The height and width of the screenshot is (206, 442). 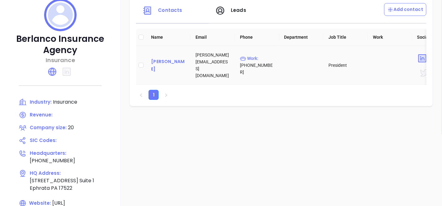 What do you see at coordinates (60, 45) in the screenshot?
I see `p: Berlanco Insurance Agency` at bounding box center [60, 45].